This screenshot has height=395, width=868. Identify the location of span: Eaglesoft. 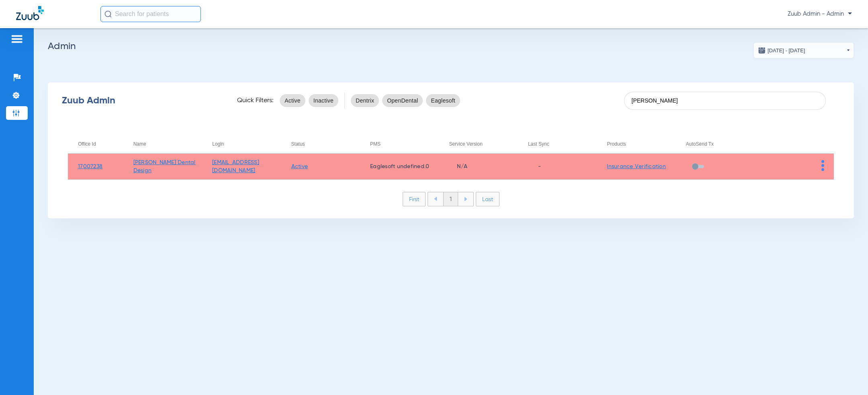
(443, 100).